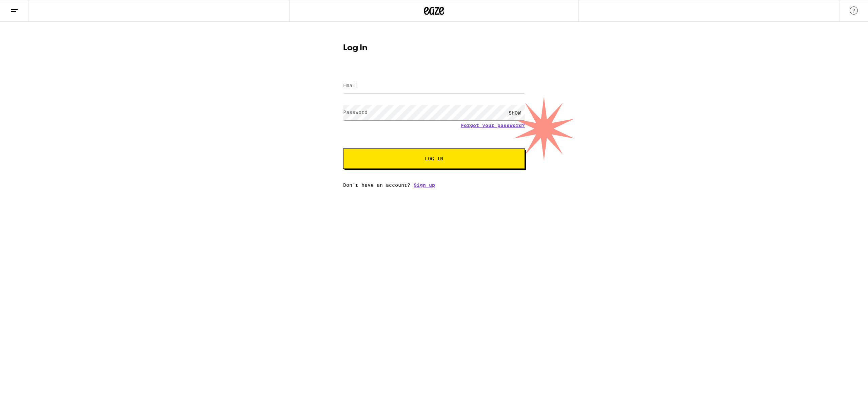  I want to click on label: Password, so click(355, 113).